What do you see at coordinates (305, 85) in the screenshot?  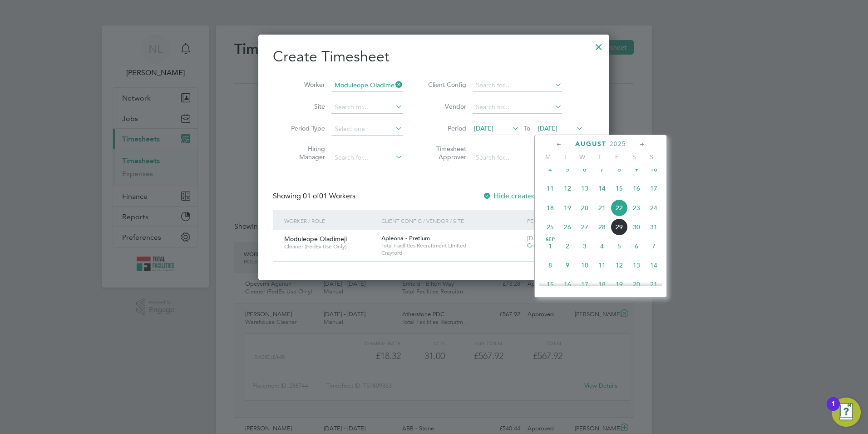 I see `label: Worker` at bounding box center [305, 85].